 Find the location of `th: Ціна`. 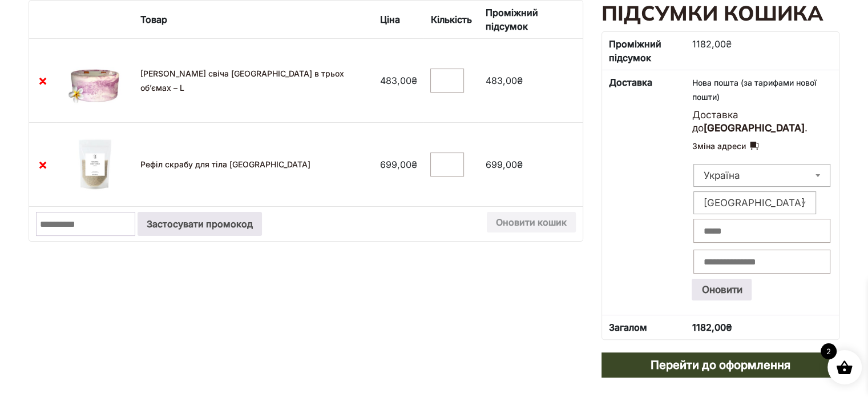

th: Ціна is located at coordinates (398, 20).